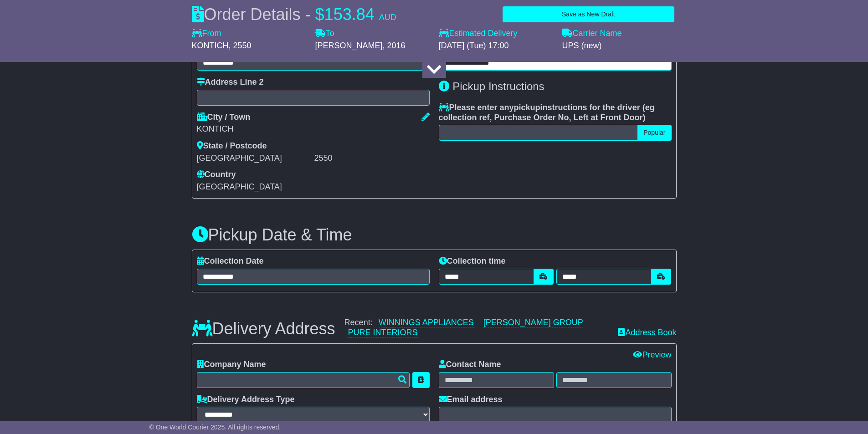 The height and width of the screenshot is (434, 868). Describe the element at coordinates (230, 261) in the screenshot. I see `label: Collection Date` at that location.